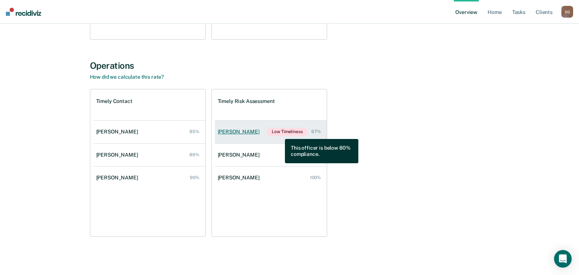  Describe the element at coordinates (290, 65) in the screenshot. I see `div: Operations` at that location.